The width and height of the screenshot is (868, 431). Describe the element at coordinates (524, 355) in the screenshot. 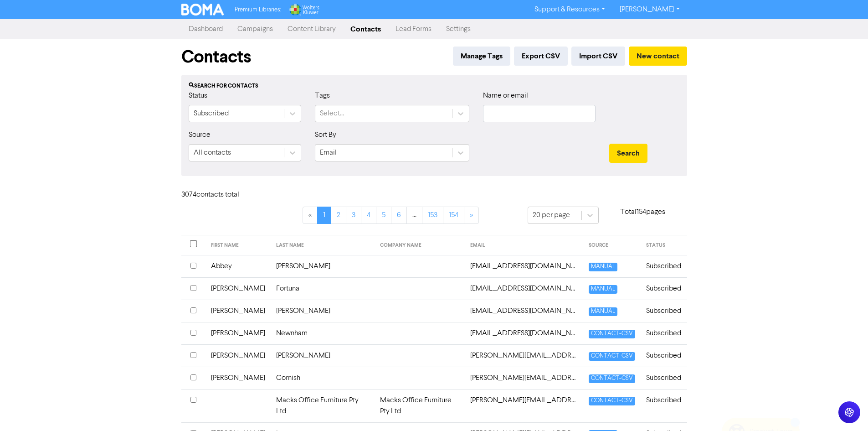

I see `td: adam.johnson@education.vic.gov.au` at that location.